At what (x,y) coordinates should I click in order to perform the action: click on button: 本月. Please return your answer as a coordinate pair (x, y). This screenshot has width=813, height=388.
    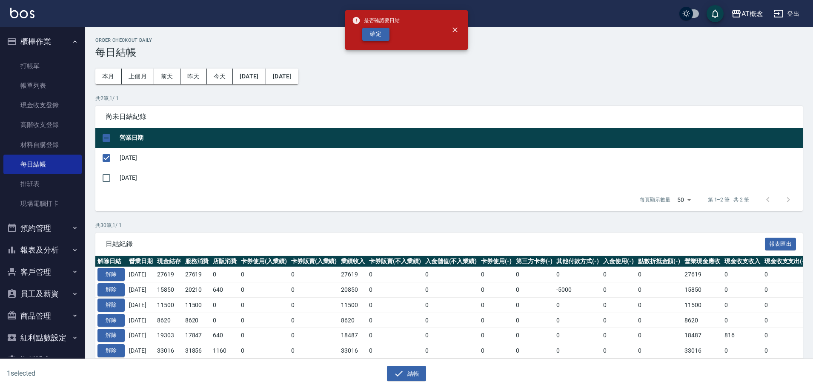
    Looking at the image, I should click on (109, 76).